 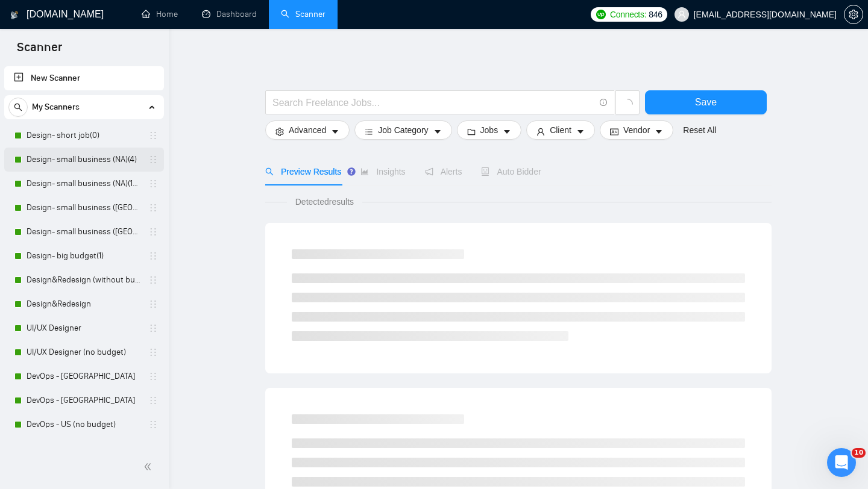 I want to click on button: search, so click(x=18, y=107).